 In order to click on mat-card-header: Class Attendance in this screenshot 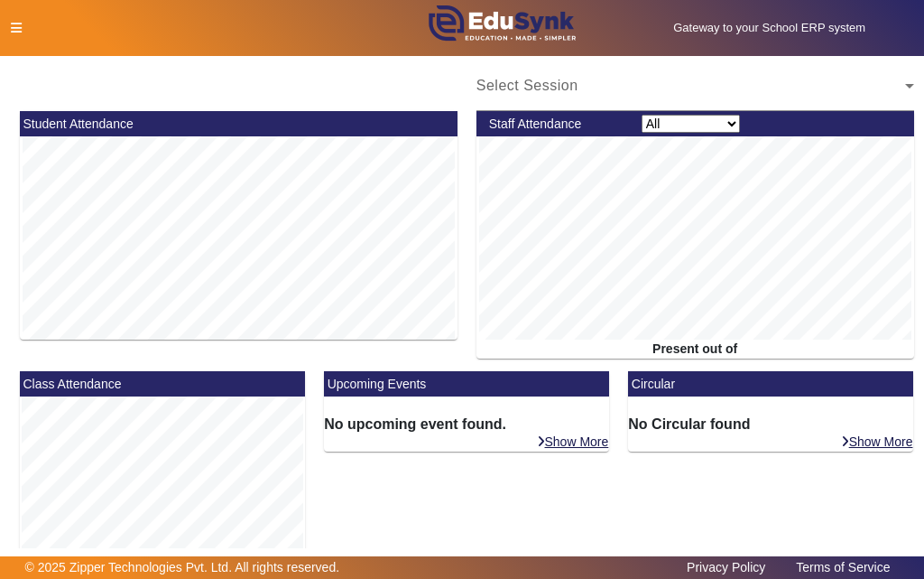, I will do `click(162, 384)`.